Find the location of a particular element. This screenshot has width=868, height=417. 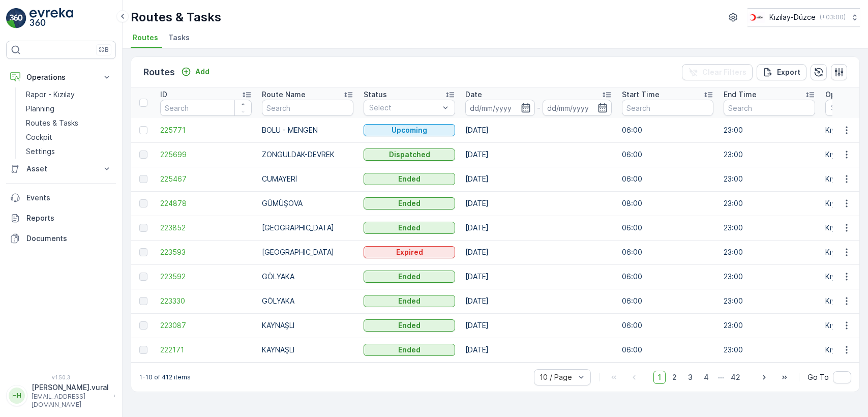

span: 1 is located at coordinates (659, 378).